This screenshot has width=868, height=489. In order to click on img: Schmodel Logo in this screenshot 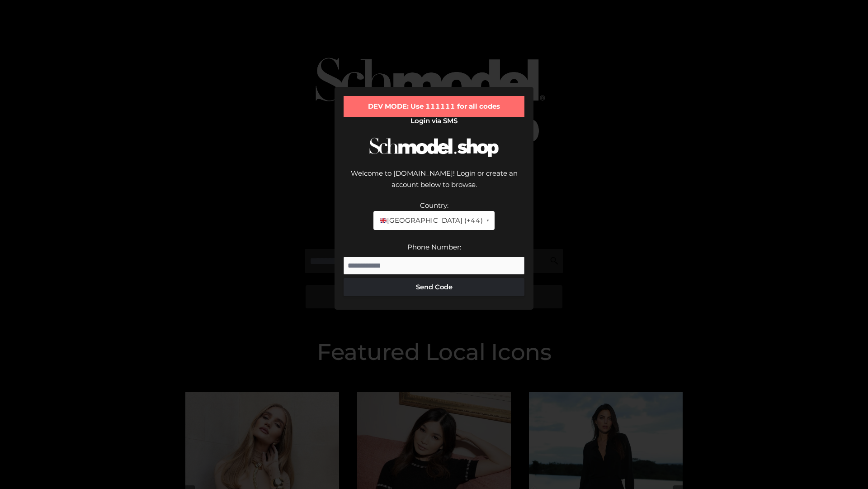, I will do `click(434, 147)`.